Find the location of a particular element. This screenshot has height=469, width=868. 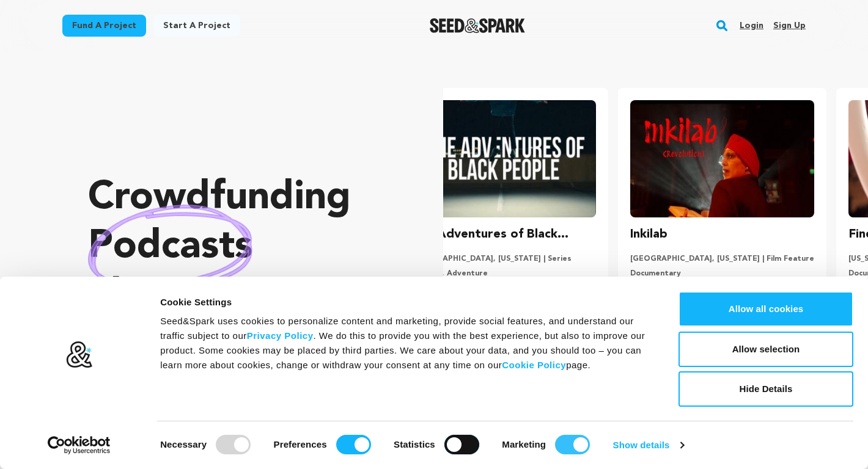

img: The Adventures of Black People image is located at coordinates (503, 158).